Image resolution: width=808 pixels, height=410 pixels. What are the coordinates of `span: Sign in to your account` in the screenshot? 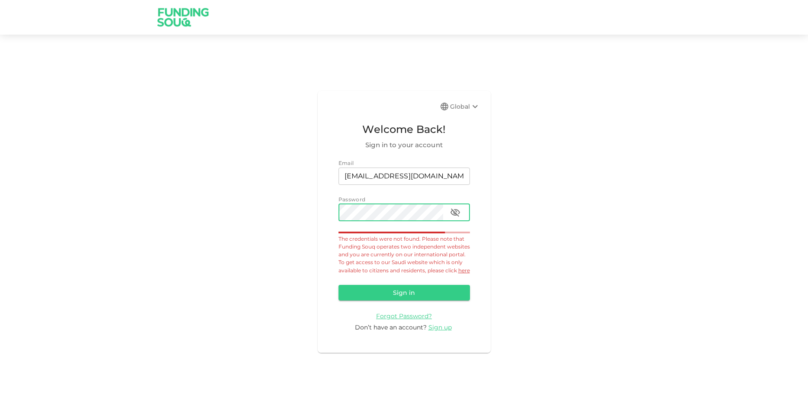 It's located at (404, 145).